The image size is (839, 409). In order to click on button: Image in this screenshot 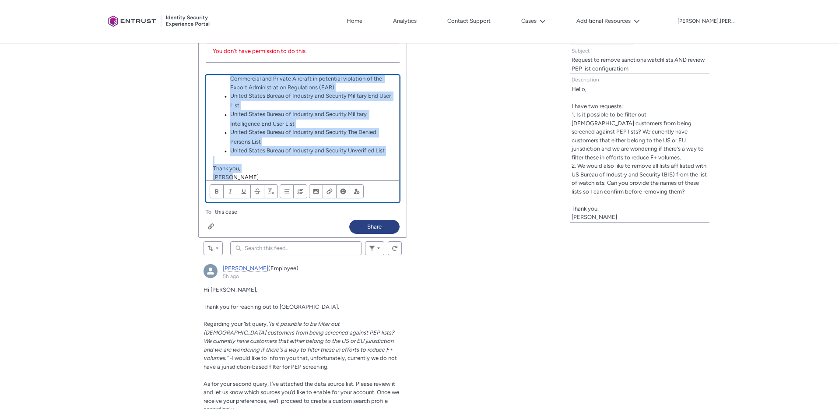, I will do `click(316, 191)`.